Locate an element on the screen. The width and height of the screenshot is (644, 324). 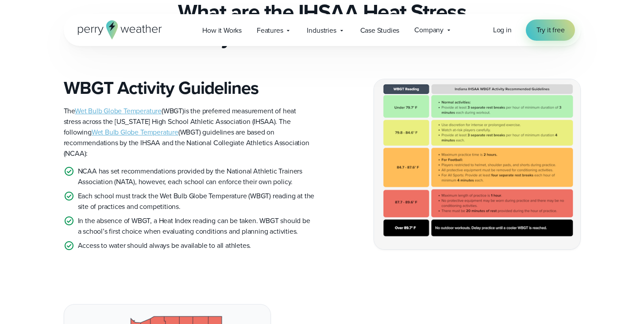
span: Company is located at coordinates (429, 30).